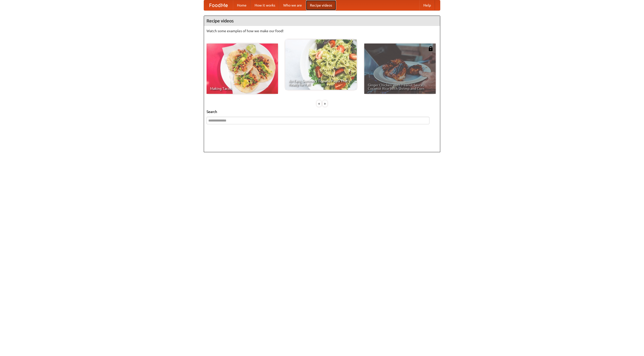  I want to click on a: Recipe videos, so click(321, 5).